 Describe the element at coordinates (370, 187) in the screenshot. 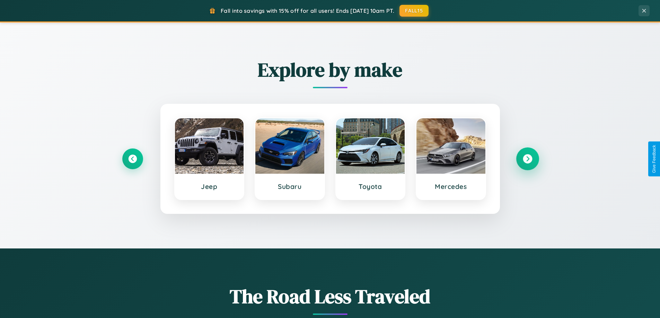

I see `h3: Toyota` at that location.